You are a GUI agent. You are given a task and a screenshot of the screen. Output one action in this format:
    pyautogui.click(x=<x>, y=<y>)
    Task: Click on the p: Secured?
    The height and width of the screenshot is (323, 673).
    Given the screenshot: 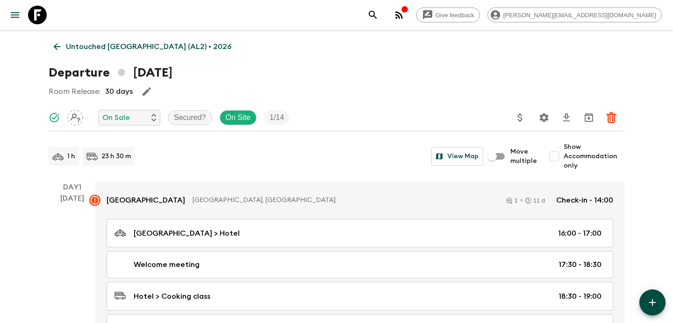 What is the action you would take?
    pyautogui.click(x=190, y=118)
    